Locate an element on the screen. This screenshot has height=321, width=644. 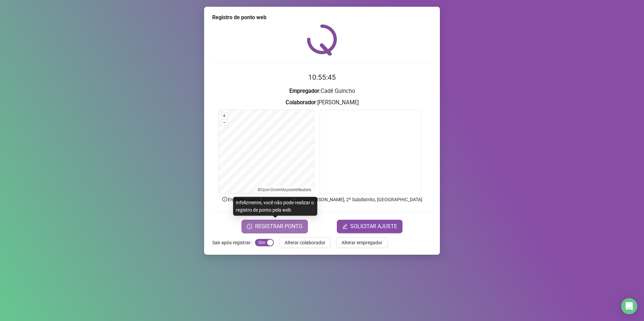
div: Registro de ponto web is located at coordinates (322, 18).